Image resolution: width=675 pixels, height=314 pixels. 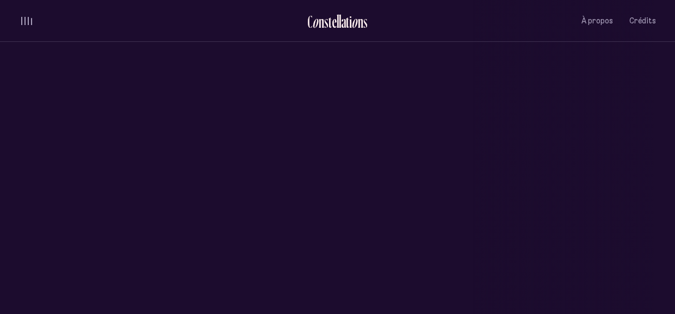 What do you see at coordinates (310, 21) in the screenshot?
I see `div: C` at bounding box center [310, 21].